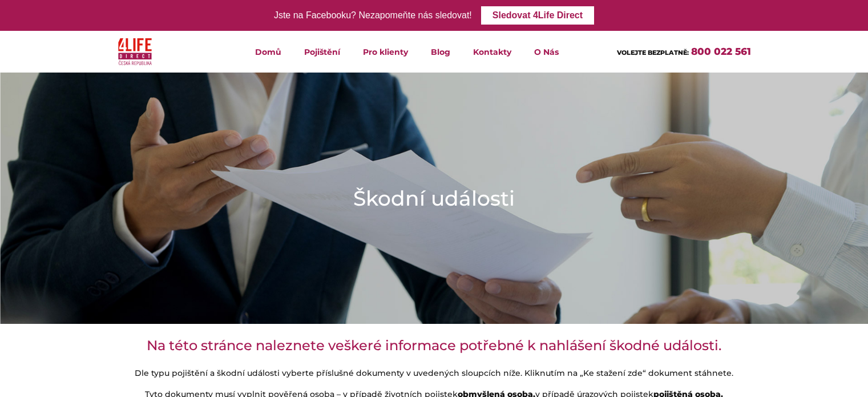 The width and height of the screenshot is (868, 397). Describe the element at coordinates (435, 373) in the screenshot. I see `p: Dle typu pojištění a škodní události vyberte příslušné dokumenty v uvedených sloupcích níže. Klik...` at that location.